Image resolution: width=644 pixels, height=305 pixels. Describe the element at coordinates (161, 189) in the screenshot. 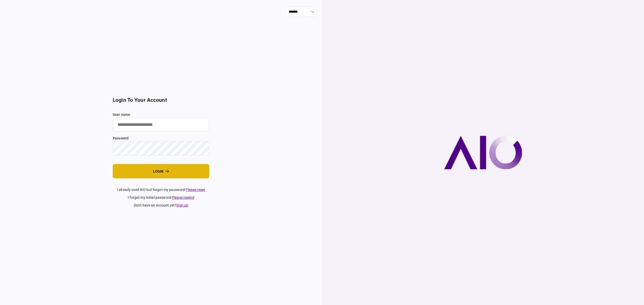

I see `div: I already used AIO but forgot my password` at that location.